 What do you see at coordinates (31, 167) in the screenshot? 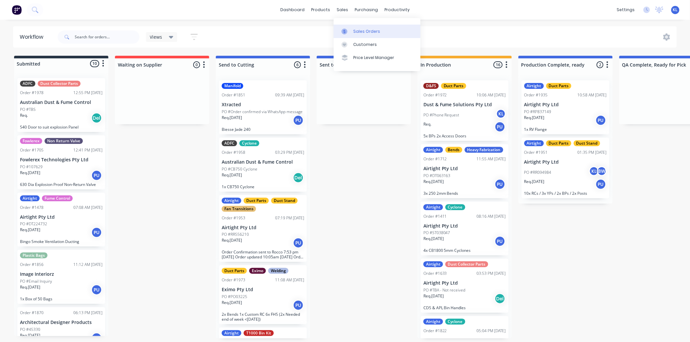
I see `p: PO #107629` at bounding box center [31, 167].